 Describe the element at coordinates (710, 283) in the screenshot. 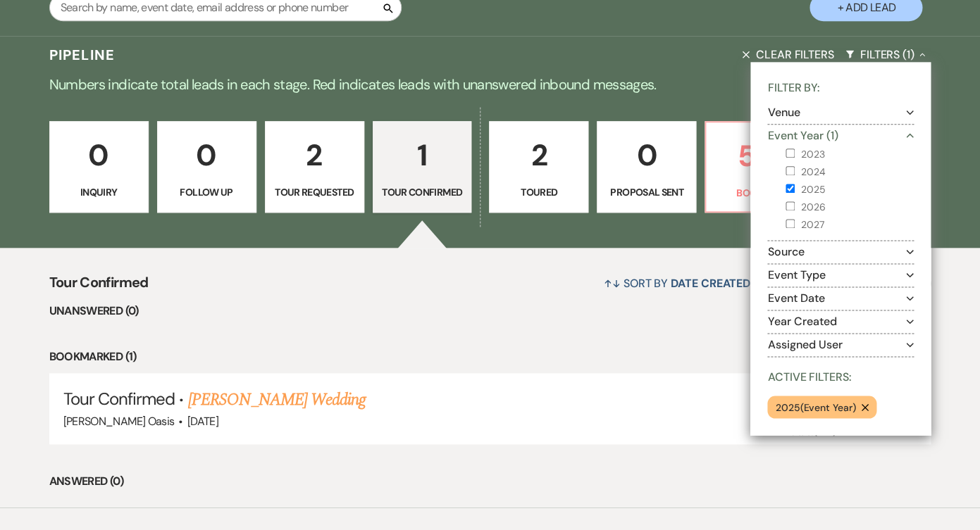

I see `span: Date Created` at that location.